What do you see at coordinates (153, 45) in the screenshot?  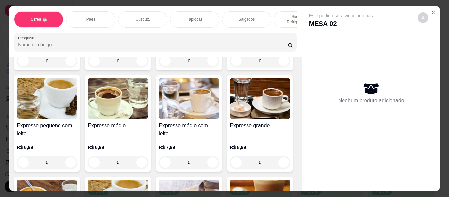 I see `input: Pesquisa` at bounding box center [153, 45].